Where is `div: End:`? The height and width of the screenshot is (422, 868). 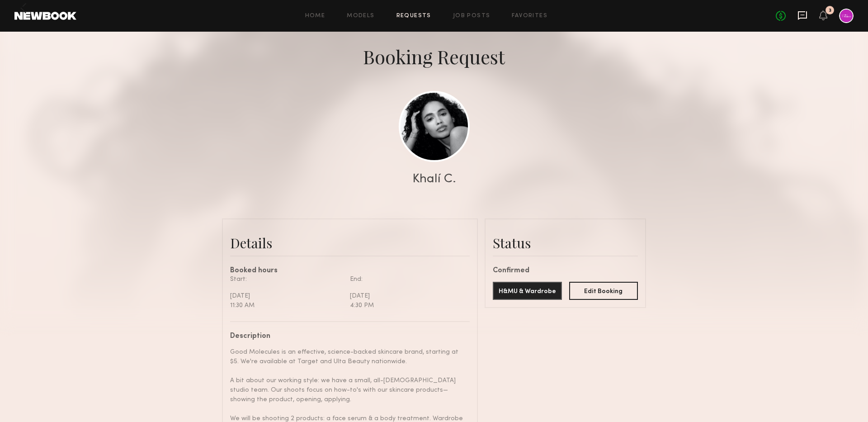
div: End: is located at coordinates (407, 279).